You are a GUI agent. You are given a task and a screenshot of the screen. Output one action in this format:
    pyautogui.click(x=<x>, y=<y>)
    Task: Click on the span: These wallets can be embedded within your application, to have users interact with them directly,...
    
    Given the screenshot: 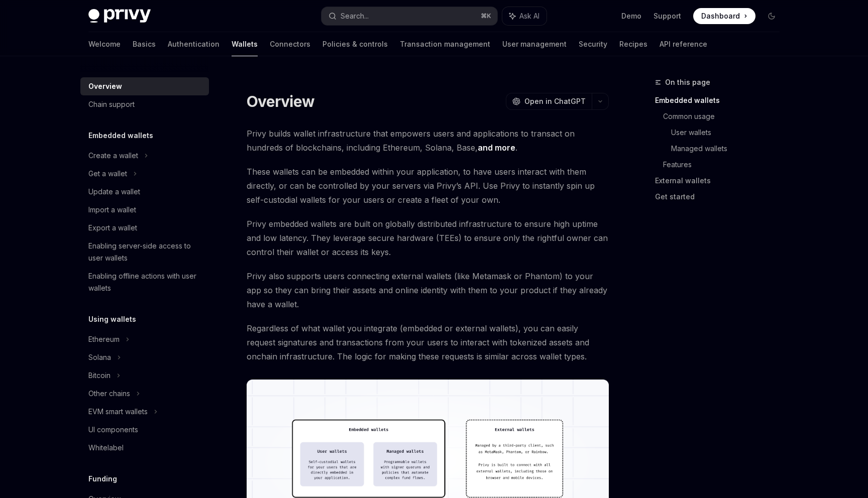 What is the action you would take?
    pyautogui.click(x=428, y=186)
    